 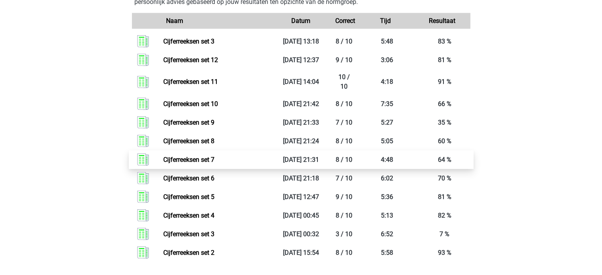 What do you see at coordinates (189, 178) in the screenshot?
I see `a: Cijferreeksen set 6` at bounding box center [189, 178].